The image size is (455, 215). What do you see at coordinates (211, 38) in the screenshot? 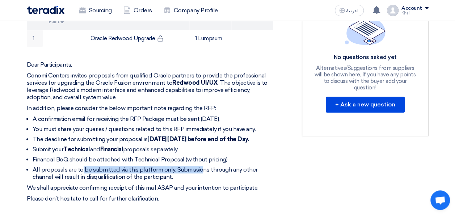
I see `td: 1 Lumpsum` at bounding box center [211, 38].